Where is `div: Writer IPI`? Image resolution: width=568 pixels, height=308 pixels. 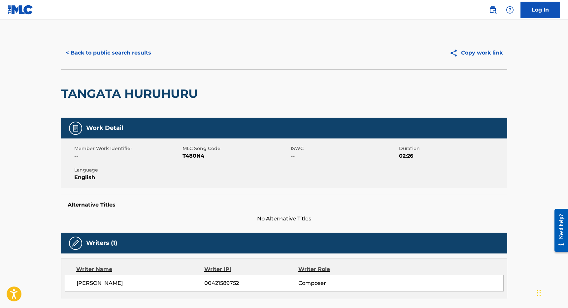 div: Writer IPI is located at coordinates (251, 269).